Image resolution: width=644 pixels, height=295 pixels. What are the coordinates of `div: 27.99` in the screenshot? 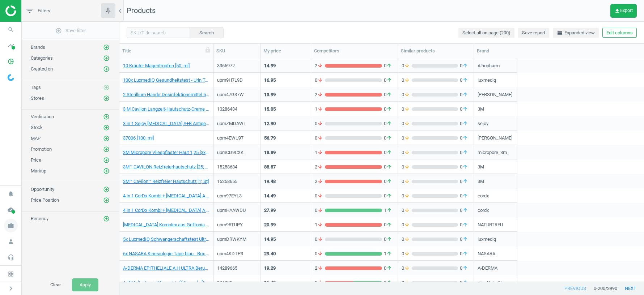 It's located at (270, 210).